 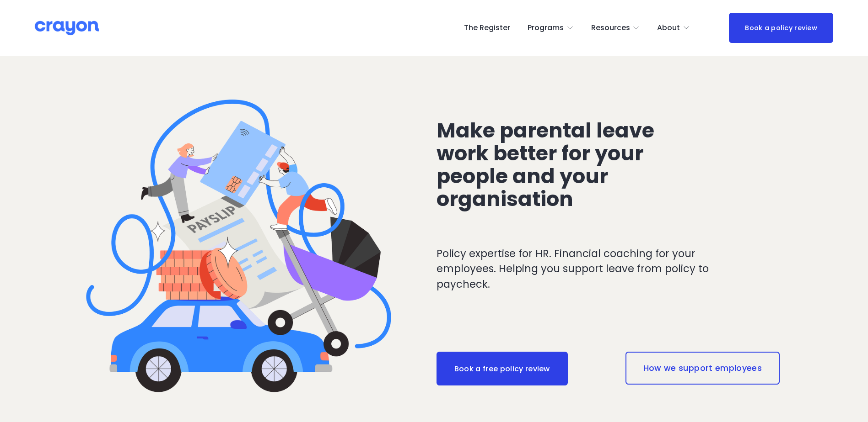 I want to click on p: Policy expertise for HR. Financial coaching for your employees. Helping you support leave from po..., so click(x=591, y=269).